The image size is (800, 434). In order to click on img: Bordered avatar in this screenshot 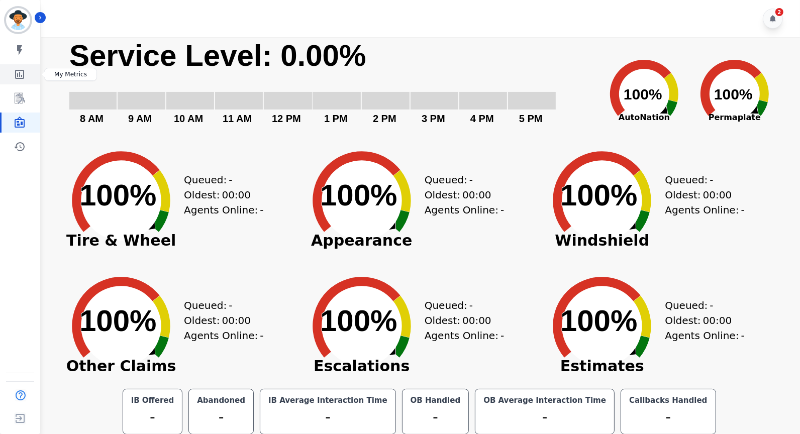, I will do `click(18, 20)`.